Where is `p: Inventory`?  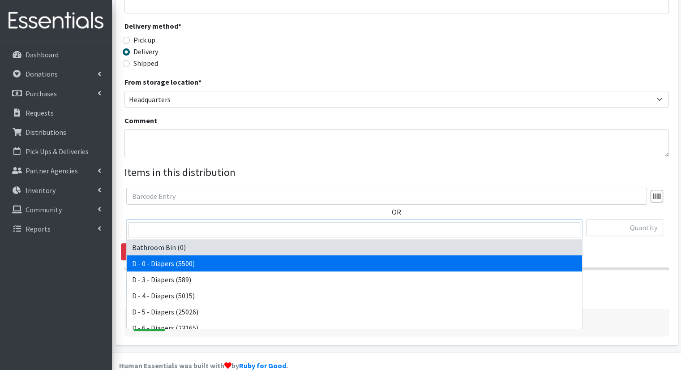
p: Inventory is located at coordinates (40, 190).